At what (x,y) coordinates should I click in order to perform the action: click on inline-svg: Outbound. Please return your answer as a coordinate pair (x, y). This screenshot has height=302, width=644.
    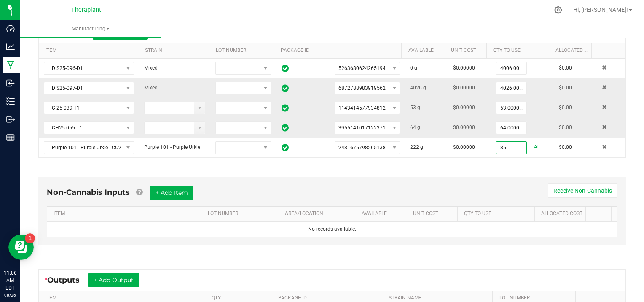
    Looking at the image, I should click on (11, 119).